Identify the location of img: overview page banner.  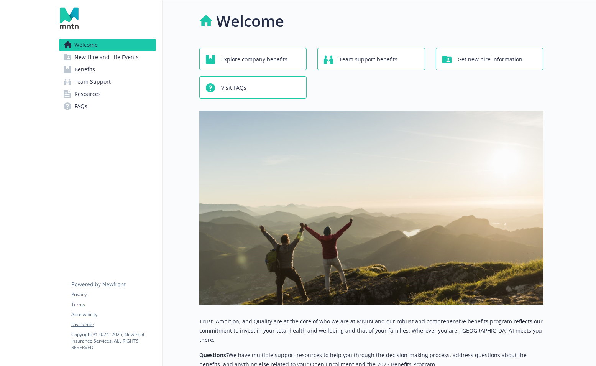
(372, 207).